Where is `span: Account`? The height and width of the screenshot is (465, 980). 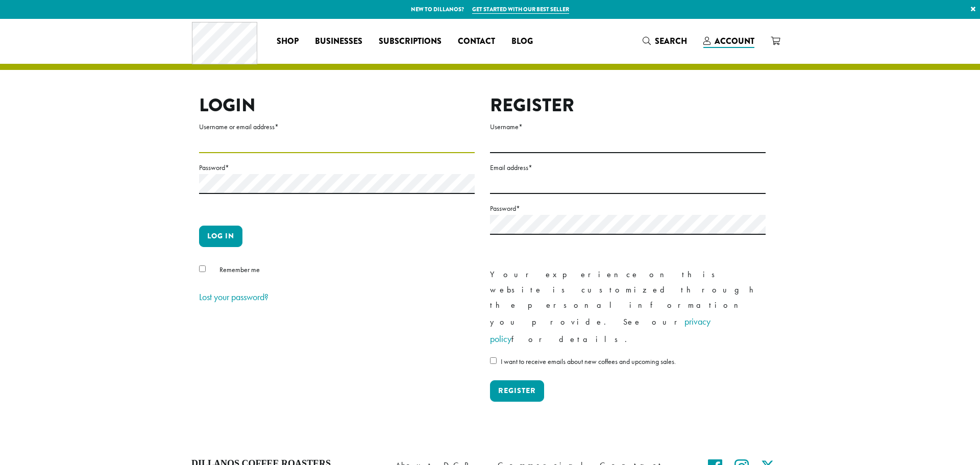 span: Account is located at coordinates (734, 41).